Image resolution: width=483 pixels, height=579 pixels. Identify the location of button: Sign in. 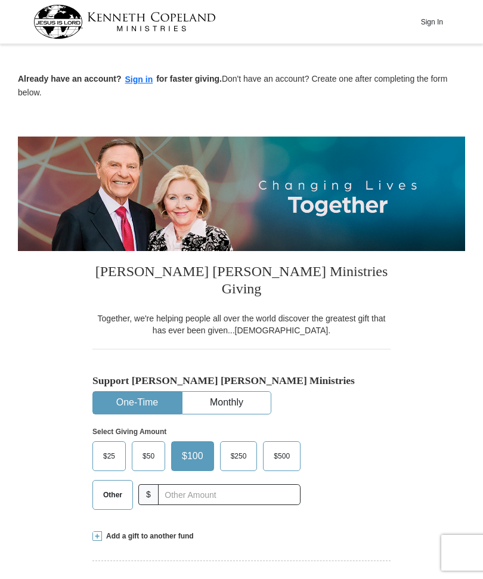
(139, 79).